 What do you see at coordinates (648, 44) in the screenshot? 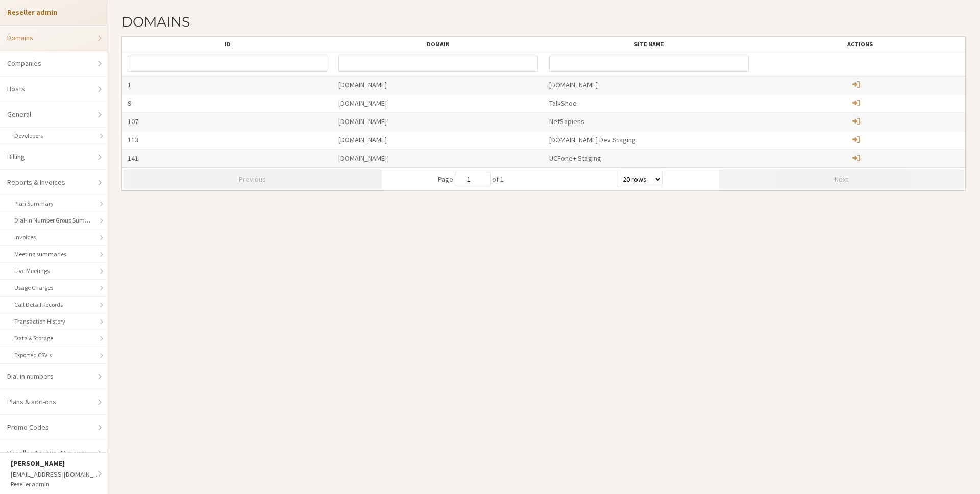
I see `div: Site name` at bounding box center [648, 44].